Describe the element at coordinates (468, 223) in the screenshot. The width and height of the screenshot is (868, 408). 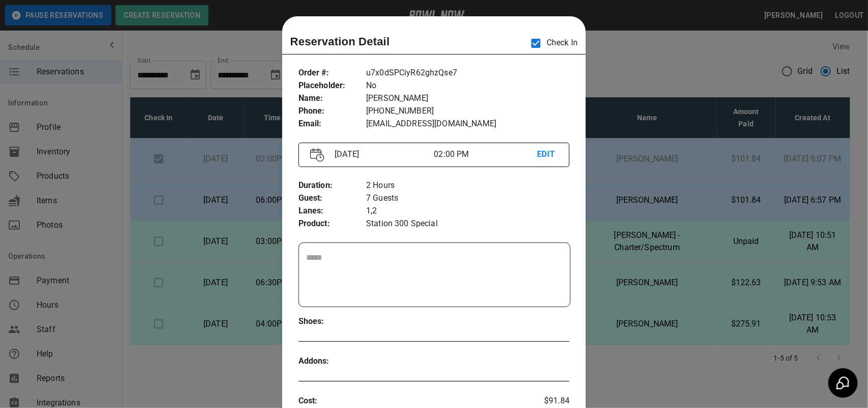
I see `p: Station 300 Special` at that location.